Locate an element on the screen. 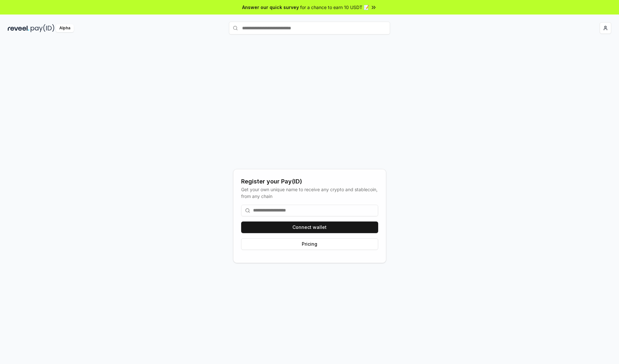 This screenshot has width=619, height=364. span: for a chance to earn 10 USDT 📝 is located at coordinates (335, 7).